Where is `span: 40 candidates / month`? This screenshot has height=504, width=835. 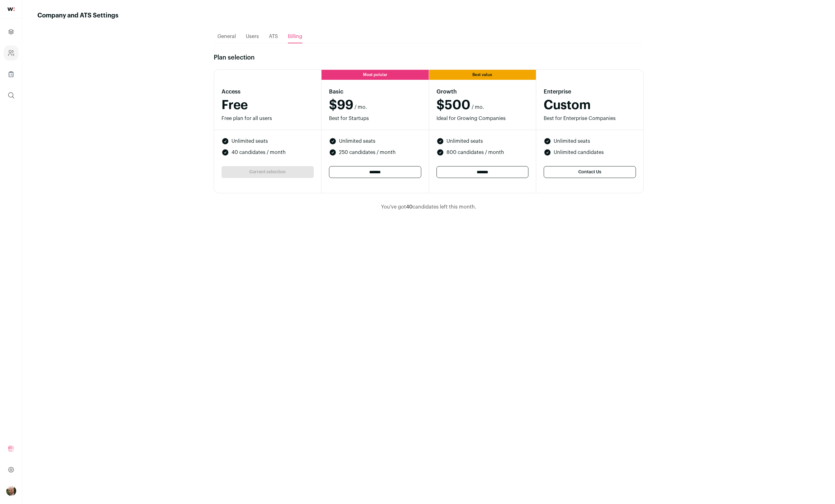 span: 40 candidates / month is located at coordinates (259, 152).